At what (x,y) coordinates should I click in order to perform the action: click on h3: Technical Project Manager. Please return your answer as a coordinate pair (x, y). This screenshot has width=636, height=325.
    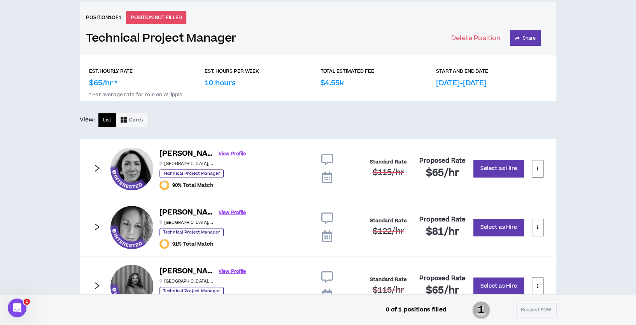
    Looking at the image, I should click on (161, 38).